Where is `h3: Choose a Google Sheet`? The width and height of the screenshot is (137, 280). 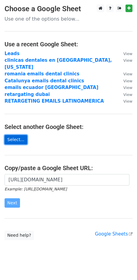
h3: Choose a Google Sheet is located at coordinates (68, 9).